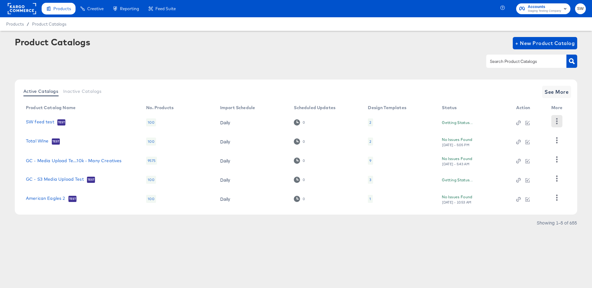  What do you see at coordinates (370, 161) in the screenshot?
I see `div: 9` at bounding box center [370, 161].